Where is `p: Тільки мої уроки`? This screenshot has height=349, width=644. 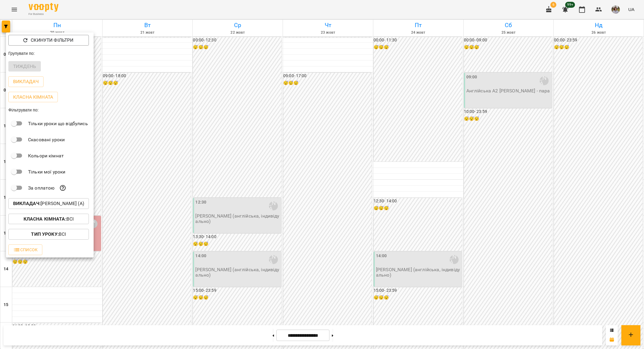 p: Тільки мої уроки is located at coordinates (46, 172).